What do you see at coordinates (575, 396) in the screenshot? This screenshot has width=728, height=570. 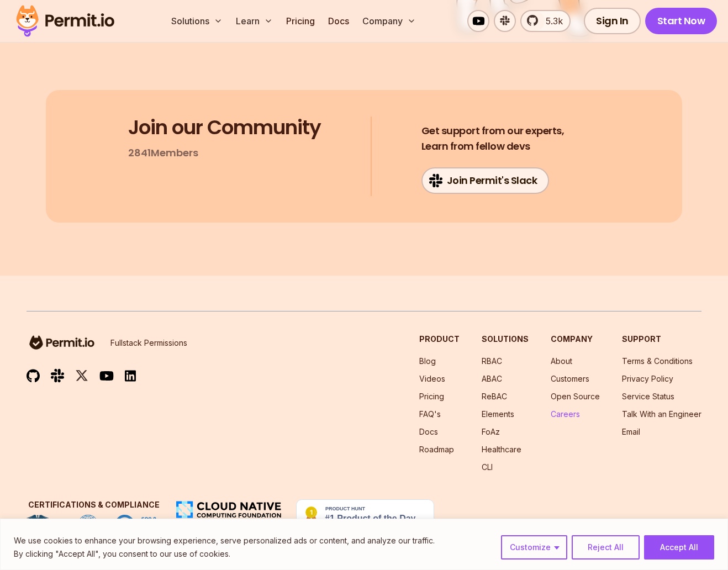 I see `a: Open Source` at bounding box center [575, 396].